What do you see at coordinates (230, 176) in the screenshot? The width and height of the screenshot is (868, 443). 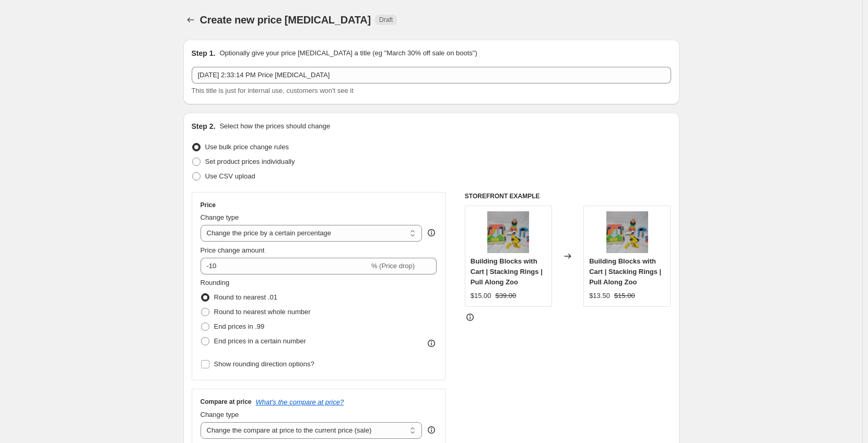 I see `span: Use CSV upload` at bounding box center [230, 176].